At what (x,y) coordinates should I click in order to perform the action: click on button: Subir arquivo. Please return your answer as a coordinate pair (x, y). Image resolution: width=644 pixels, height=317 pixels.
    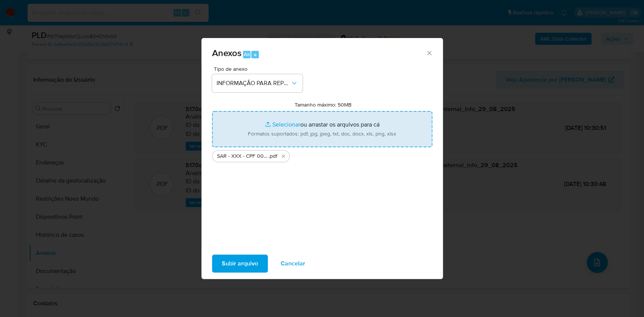
    Looking at the image, I should click on (240, 264).